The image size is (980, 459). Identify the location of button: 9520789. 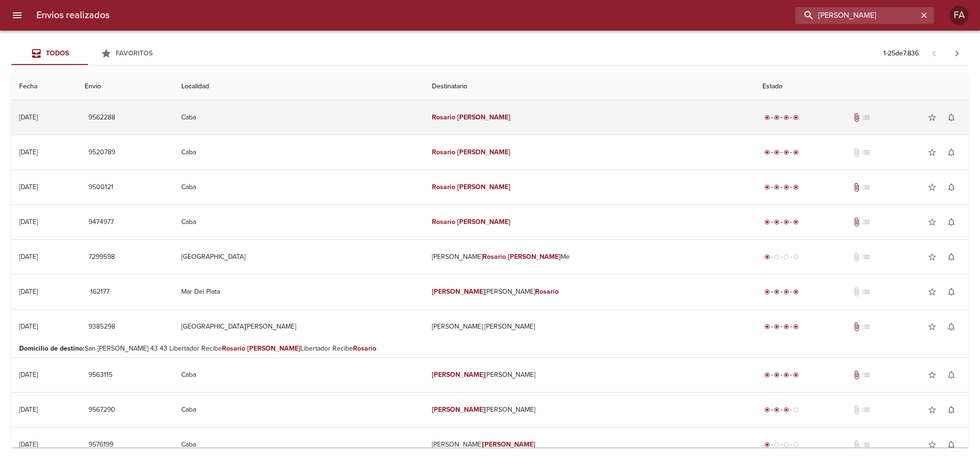
(102, 153).